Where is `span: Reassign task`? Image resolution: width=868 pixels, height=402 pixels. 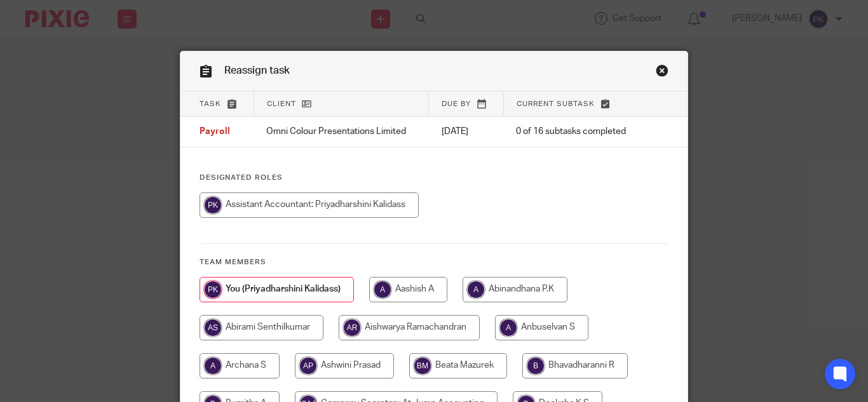
span: Reassign task is located at coordinates (257, 70).